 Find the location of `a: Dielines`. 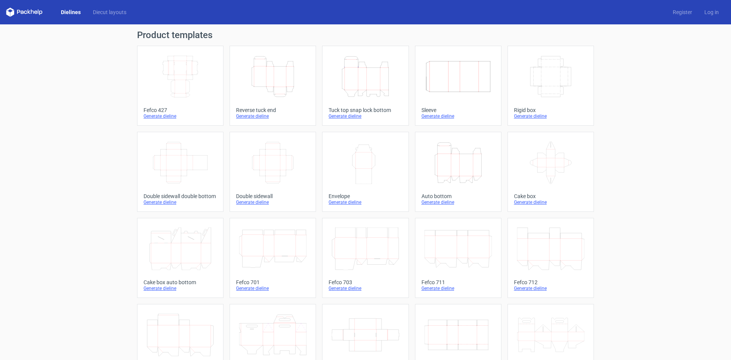

a: Dielines is located at coordinates (71, 12).